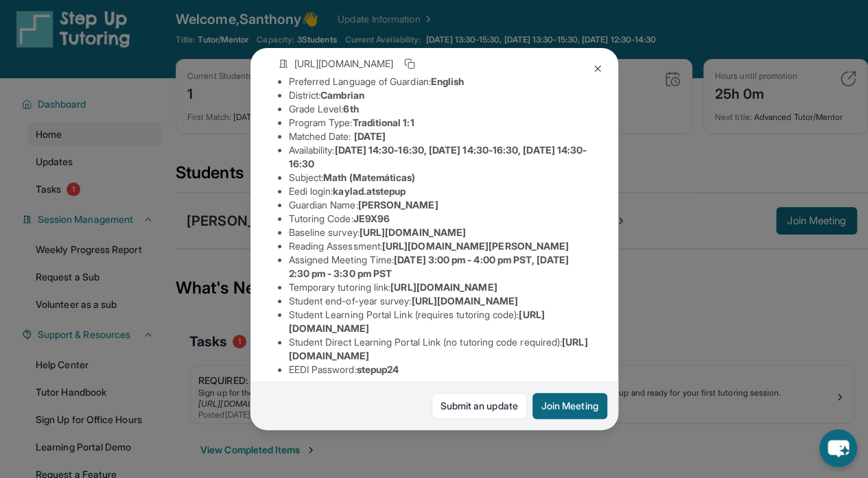  Describe the element at coordinates (369, 177) in the screenshot. I see `span: Math (Matemáticas)` at that location.